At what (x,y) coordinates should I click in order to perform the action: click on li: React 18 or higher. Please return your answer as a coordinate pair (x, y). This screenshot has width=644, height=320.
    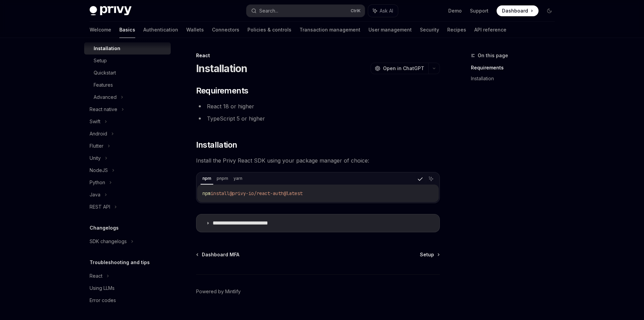
    Looking at the image, I should click on (318, 106).